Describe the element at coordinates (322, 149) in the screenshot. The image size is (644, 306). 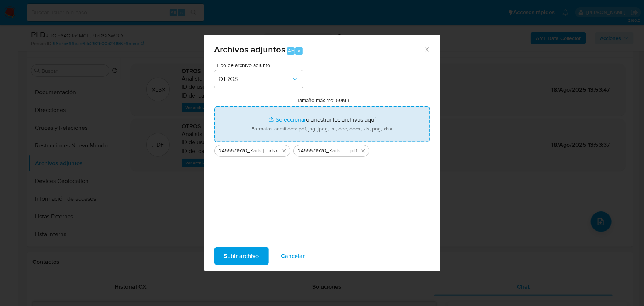
I see `ul: Archivos seleccionados` at that location.